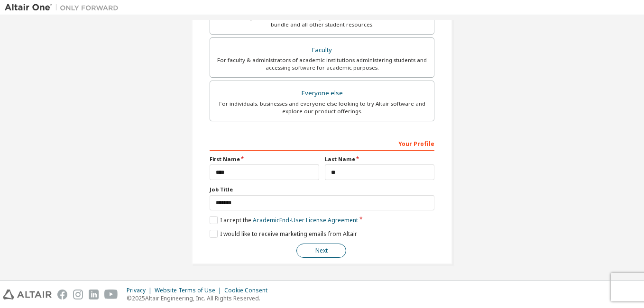 The height and width of the screenshot is (308, 644). I want to click on button: Next, so click(321, 251).